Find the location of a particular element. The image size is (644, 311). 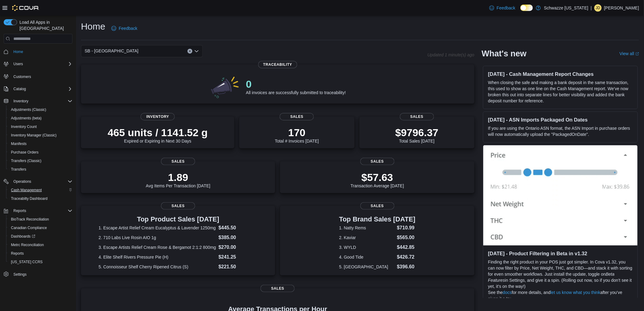

span: Operations is located at coordinates (22, 182).